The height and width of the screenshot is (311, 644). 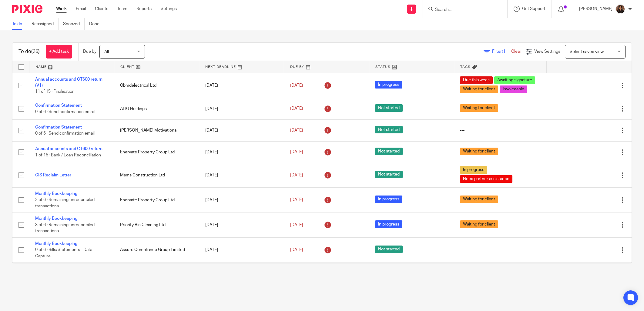 What do you see at coordinates (106, 52) in the screenshot?
I see `span: All` at bounding box center [106, 52].